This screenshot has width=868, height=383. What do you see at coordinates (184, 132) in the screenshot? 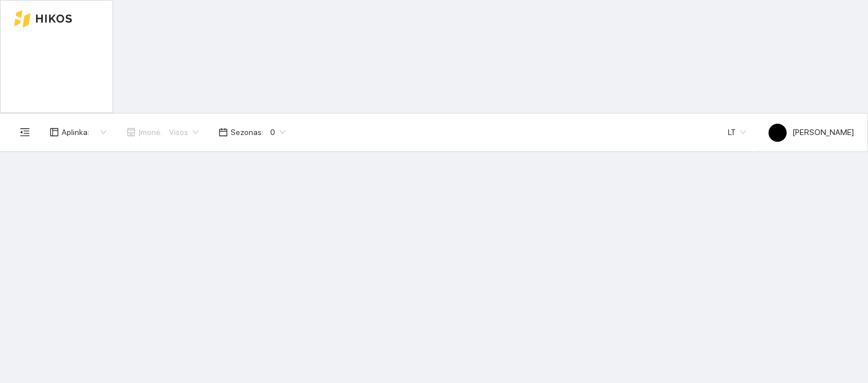
I see `span: Visos` at bounding box center [184, 132].